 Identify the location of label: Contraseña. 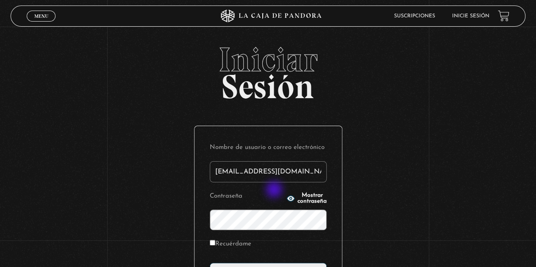
(247, 197).